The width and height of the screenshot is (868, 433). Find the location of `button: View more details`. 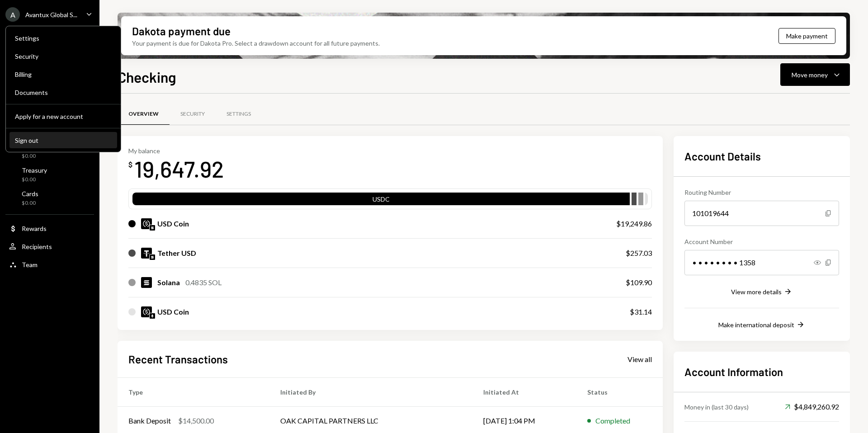

button: View more details is located at coordinates (762, 292).